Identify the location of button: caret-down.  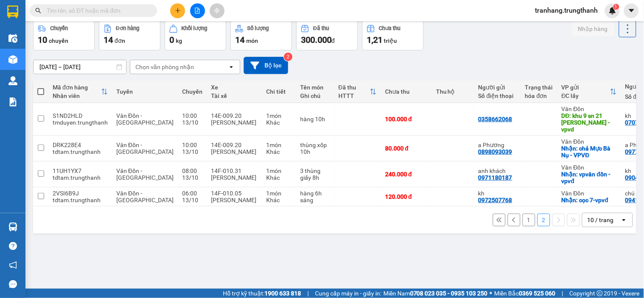
(631, 11).